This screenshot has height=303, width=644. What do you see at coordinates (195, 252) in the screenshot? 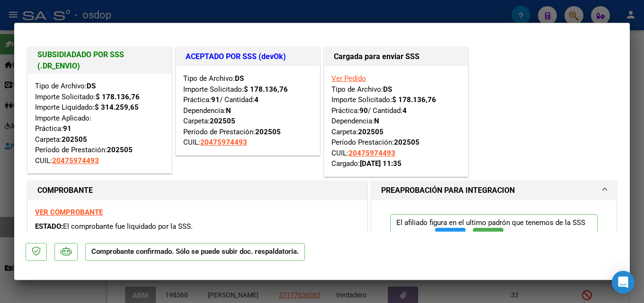
I see `p: Comprobante confirmado. Sólo se puede subir doc. respaldatoria.` at bounding box center [195, 252].